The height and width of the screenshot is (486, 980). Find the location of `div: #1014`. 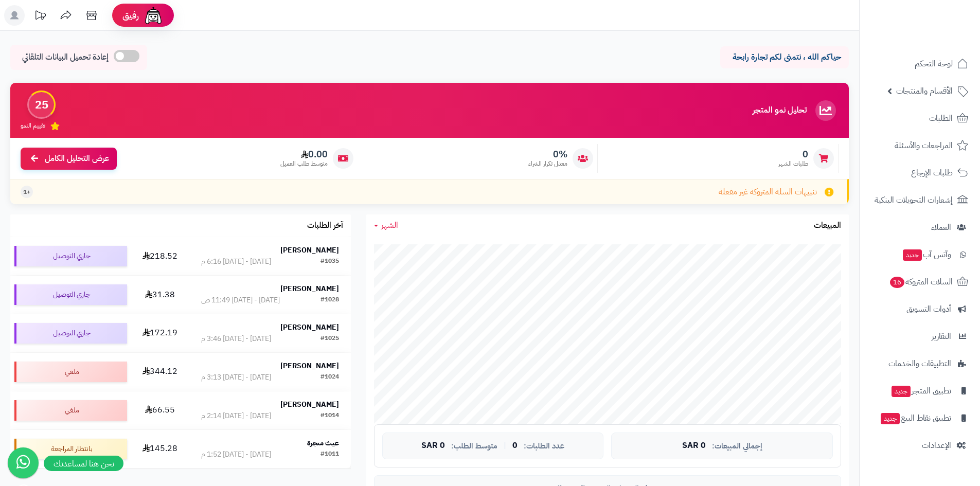

div: #1014 is located at coordinates (330, 416).